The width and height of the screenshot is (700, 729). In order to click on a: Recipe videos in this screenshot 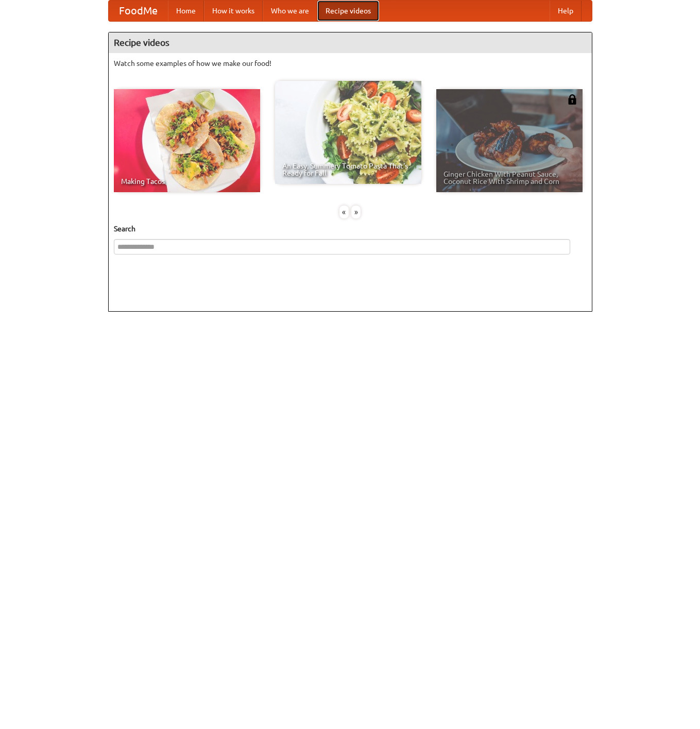, I will do `click(349, 11)`.